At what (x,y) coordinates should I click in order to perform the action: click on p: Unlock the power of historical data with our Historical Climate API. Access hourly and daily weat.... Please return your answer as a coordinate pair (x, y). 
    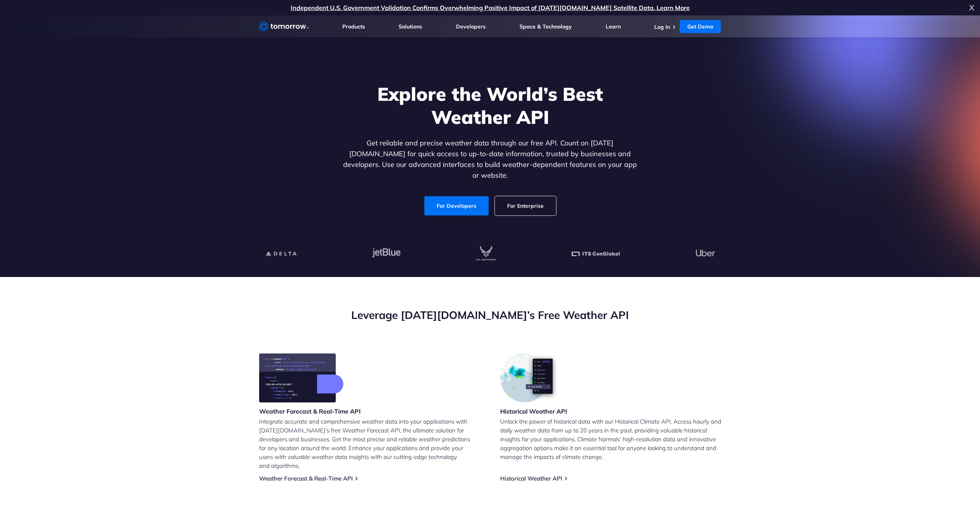
    Looking at the image, I should click on (611, 439).